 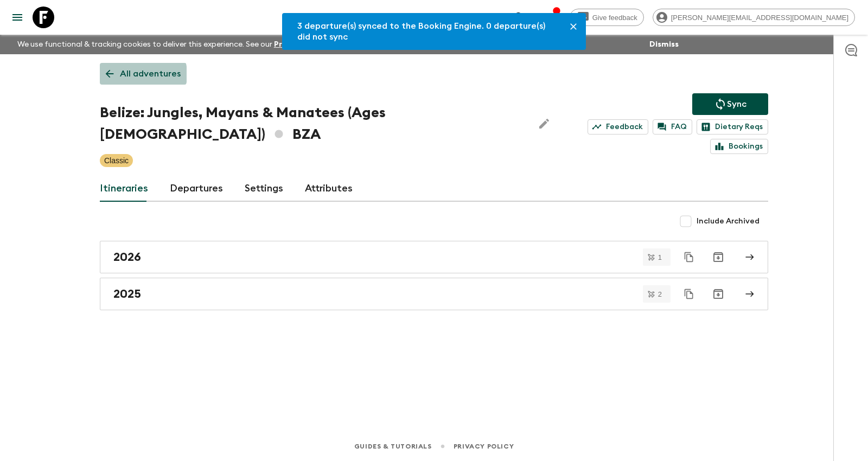 I want to click on button: Dismiss, so click(x=664, y=44).